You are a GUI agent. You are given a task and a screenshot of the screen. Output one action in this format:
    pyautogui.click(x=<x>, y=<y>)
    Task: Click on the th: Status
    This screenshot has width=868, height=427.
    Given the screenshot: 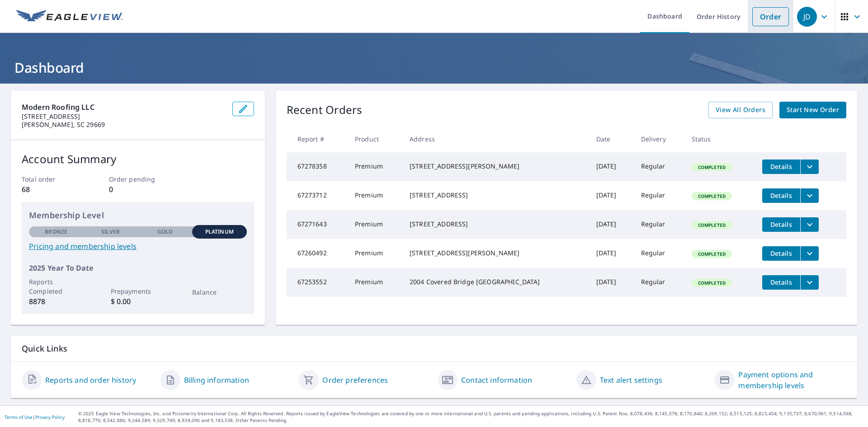 What is the action you would take?
    pyautogui.click(x=720, y=139)
    